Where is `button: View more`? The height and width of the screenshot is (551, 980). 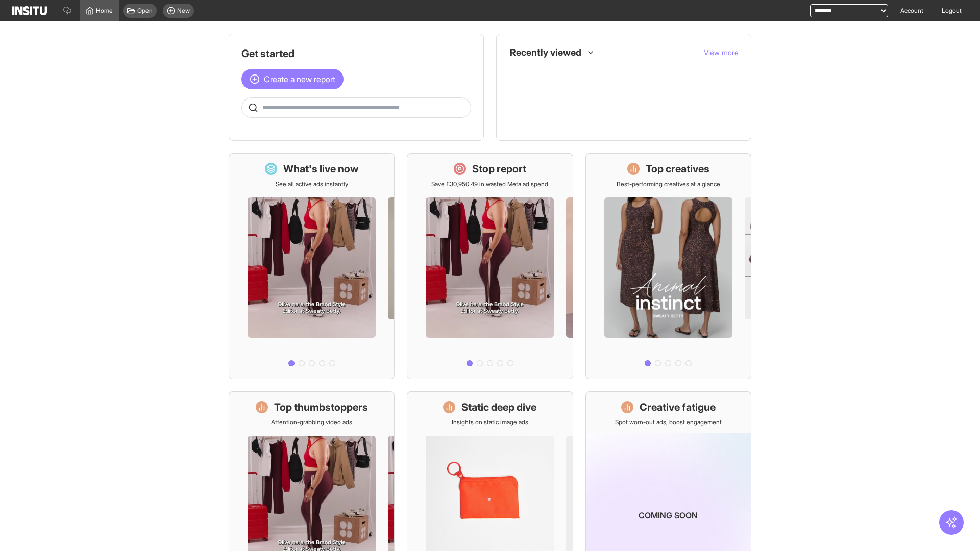 button: View more is located at coordinates (721, 53).